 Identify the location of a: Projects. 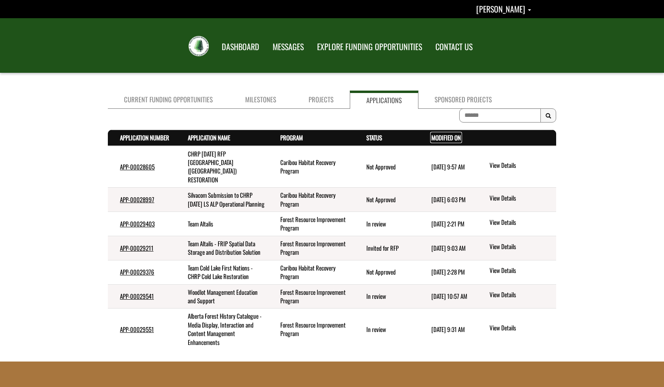
(321, 99).